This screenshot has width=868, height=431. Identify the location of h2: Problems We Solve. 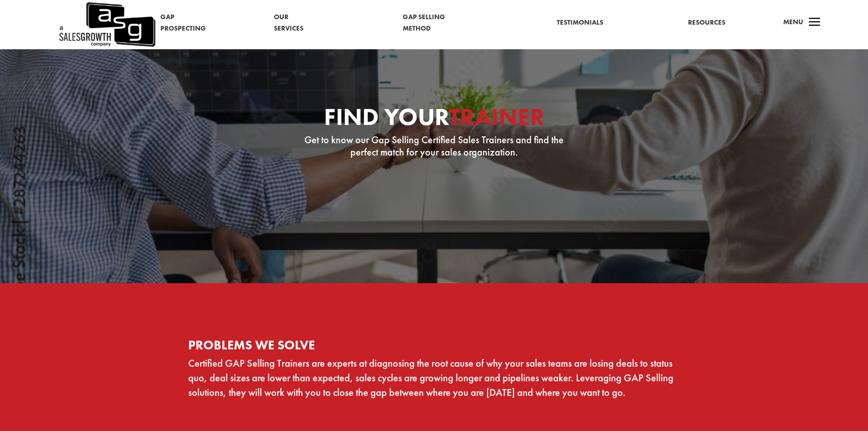
(434, 347).